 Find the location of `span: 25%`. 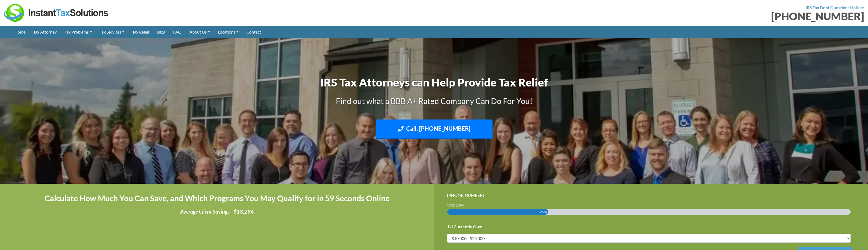

span: 25% is located at coordinates (543, 212).